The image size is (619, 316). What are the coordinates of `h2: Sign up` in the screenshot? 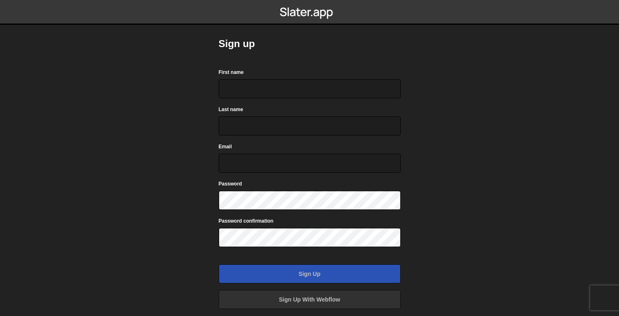 It's located at (310, 44).